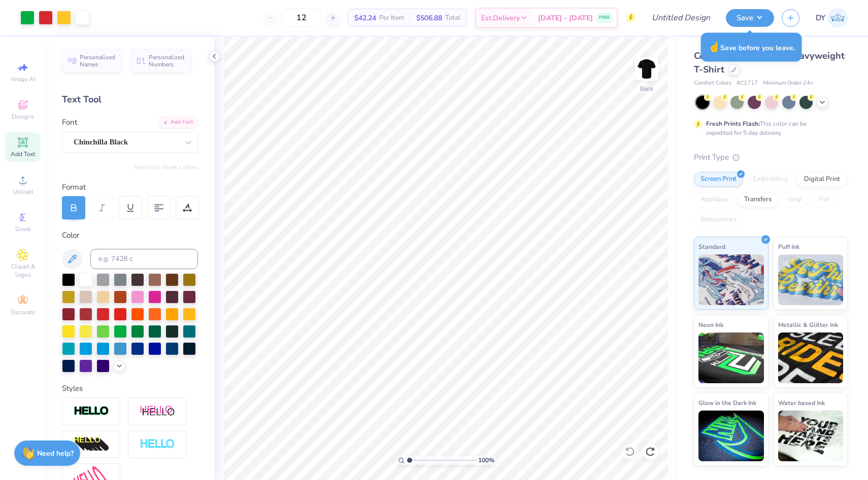 The width and height of the screenshot is (868, 480). I want to click on img: Back, so click(646, 69).